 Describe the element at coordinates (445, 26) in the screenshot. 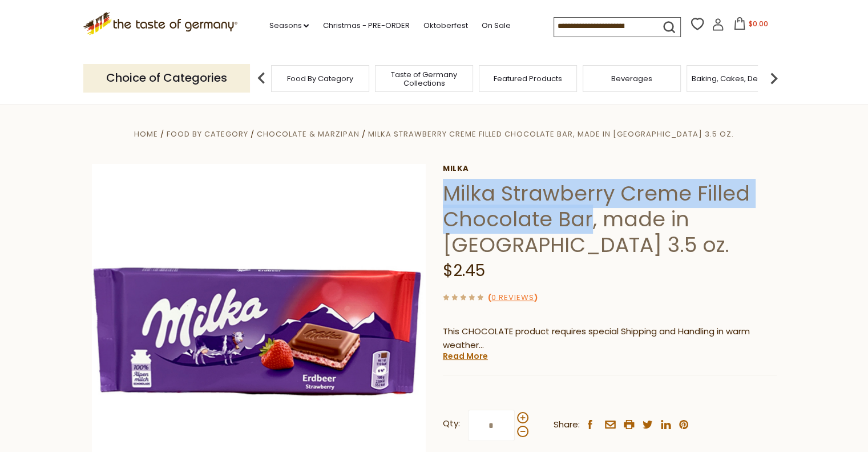

I see `a: Oktoberfest` at that location.